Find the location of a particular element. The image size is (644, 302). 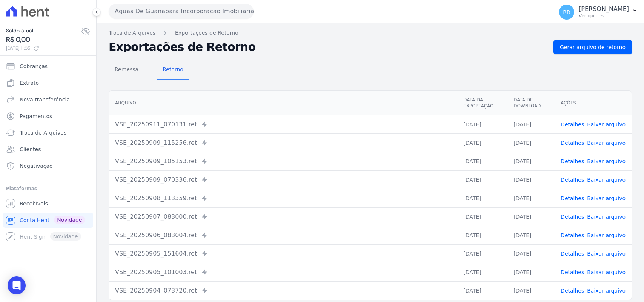

span: Recebíveis is located at coordinates (34, 203).